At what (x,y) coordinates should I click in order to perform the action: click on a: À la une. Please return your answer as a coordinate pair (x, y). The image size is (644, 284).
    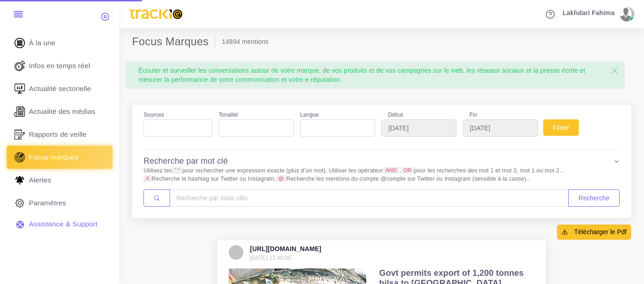
    Looking at the image, I should click on (60, 43).